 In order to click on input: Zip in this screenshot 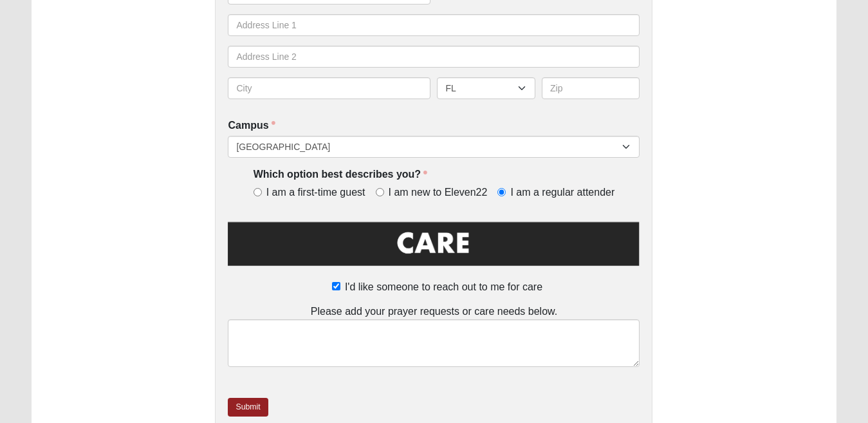, I will do `click(591, 88)`.